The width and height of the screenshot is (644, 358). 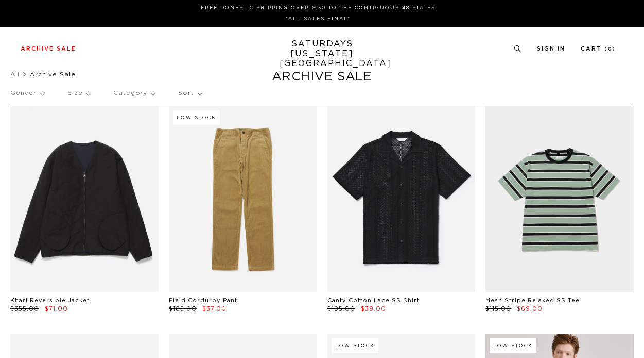 What do you see at coordinates (50, 300) in the screenshot?
I see `a: Khari Reversible Jacket` at bounding box center [50, 300].